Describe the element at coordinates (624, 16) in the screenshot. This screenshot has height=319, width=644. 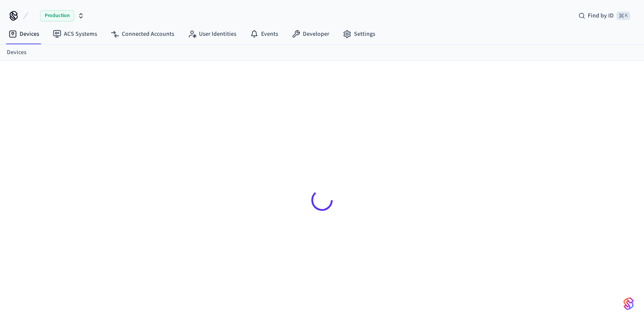
I see `span: ⌘ K` at that location.